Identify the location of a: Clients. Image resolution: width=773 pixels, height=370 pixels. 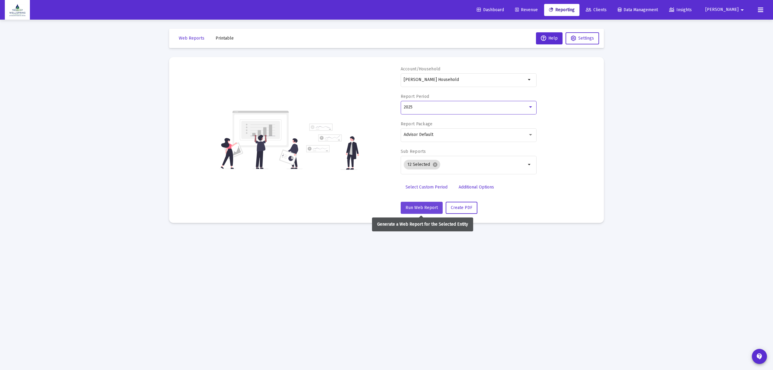
(596, 10).